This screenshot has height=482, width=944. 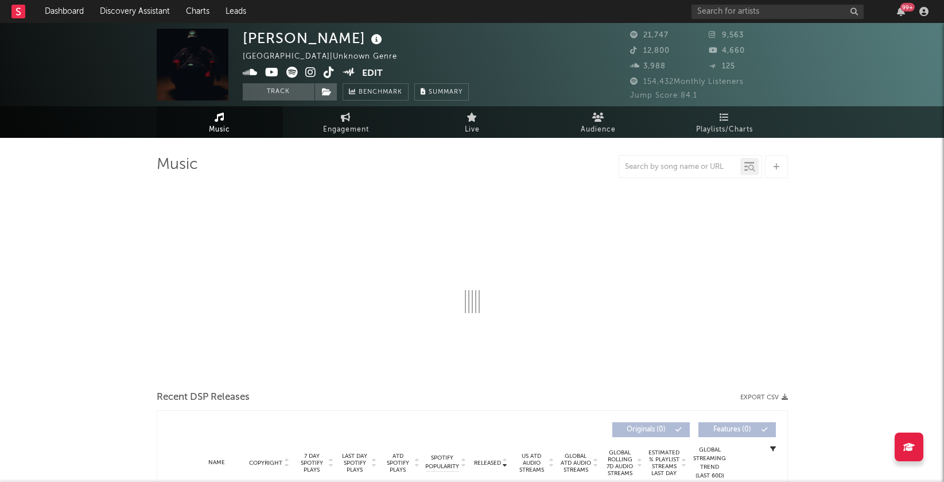 What do you see at coordinates (266, 463) in the screenshot?
I see `span: Copyright` at bounding box center [266, 463].